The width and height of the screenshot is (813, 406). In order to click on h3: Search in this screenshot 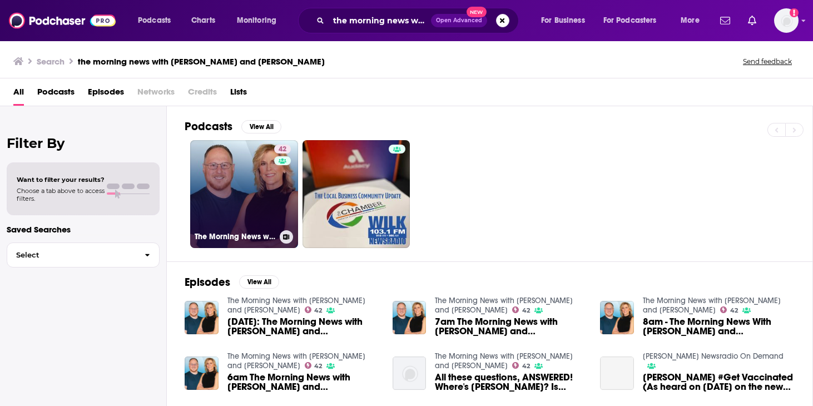, I will do `click(51, 61)`.